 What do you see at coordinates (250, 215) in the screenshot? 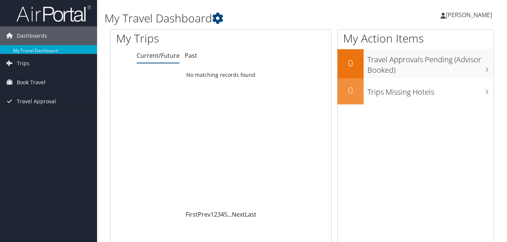
I see `a: Last` at bounding box center [250, 215].